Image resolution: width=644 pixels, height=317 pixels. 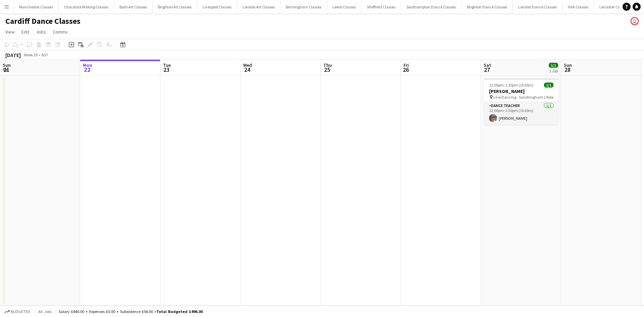 I want to click on span: 25, so click(x=327, y=69).